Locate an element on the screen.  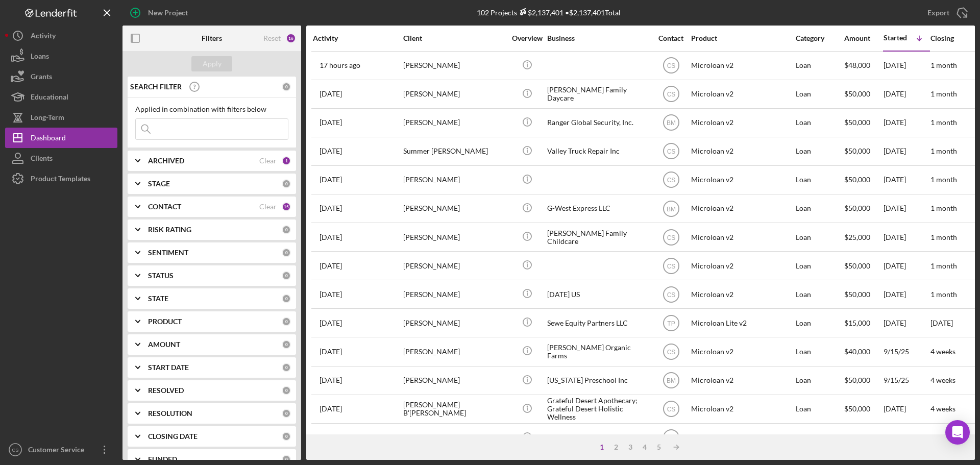
text: BM is located at coordinates (671, 123).